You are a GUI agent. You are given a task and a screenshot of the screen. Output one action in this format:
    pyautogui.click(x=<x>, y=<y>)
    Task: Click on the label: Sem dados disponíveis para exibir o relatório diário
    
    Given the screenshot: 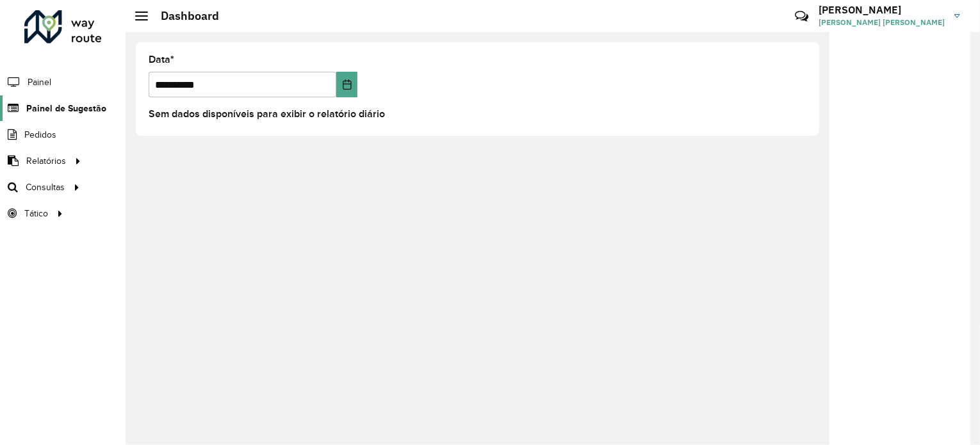 What is the action you would take?
    pyautogui.click(x=266, y=114)
    